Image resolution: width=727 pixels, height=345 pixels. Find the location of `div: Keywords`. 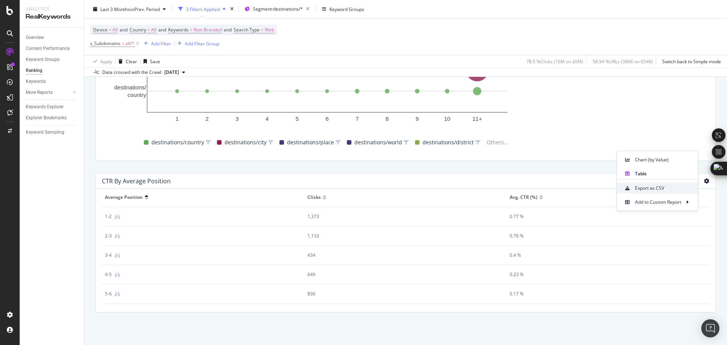

div: Keywords is located at coordinates (36, 81).